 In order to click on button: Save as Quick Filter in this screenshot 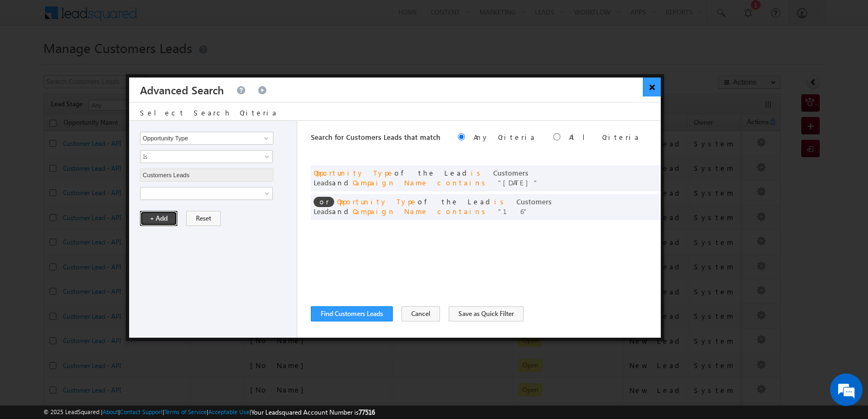, I will do `click(486, 314)`.